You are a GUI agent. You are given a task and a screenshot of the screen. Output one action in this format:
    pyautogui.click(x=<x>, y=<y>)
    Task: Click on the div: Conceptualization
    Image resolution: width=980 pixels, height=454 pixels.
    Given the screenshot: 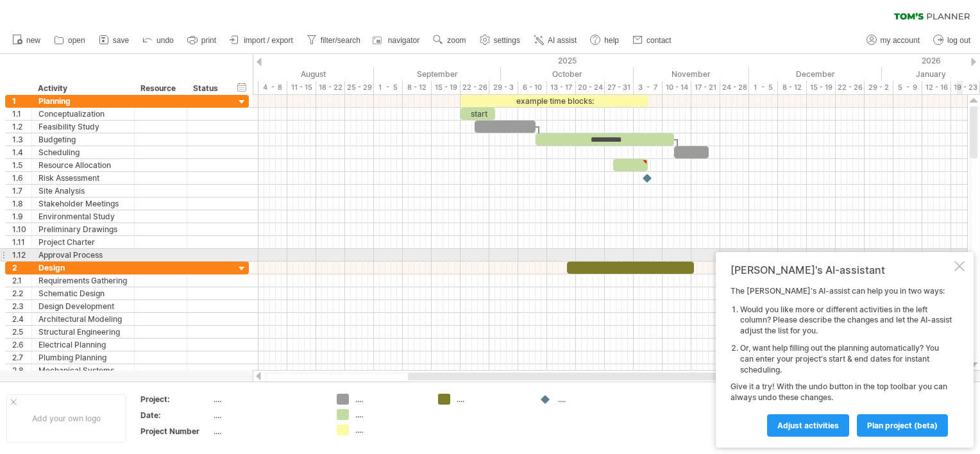 What is the action you would take?
    pyautogui.click(x=83, y=113)
    